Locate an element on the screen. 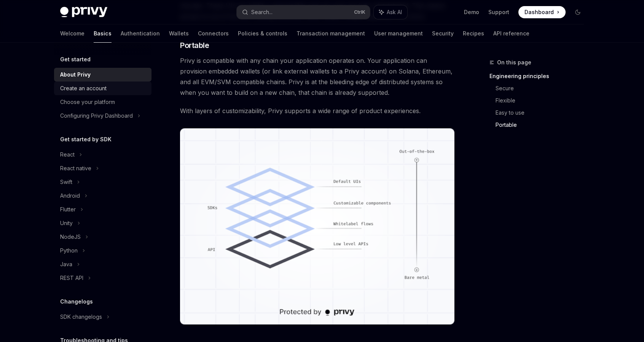 The width and height of the screenshot is (644, 342). span: Portable is located at coordinates (195, 45).